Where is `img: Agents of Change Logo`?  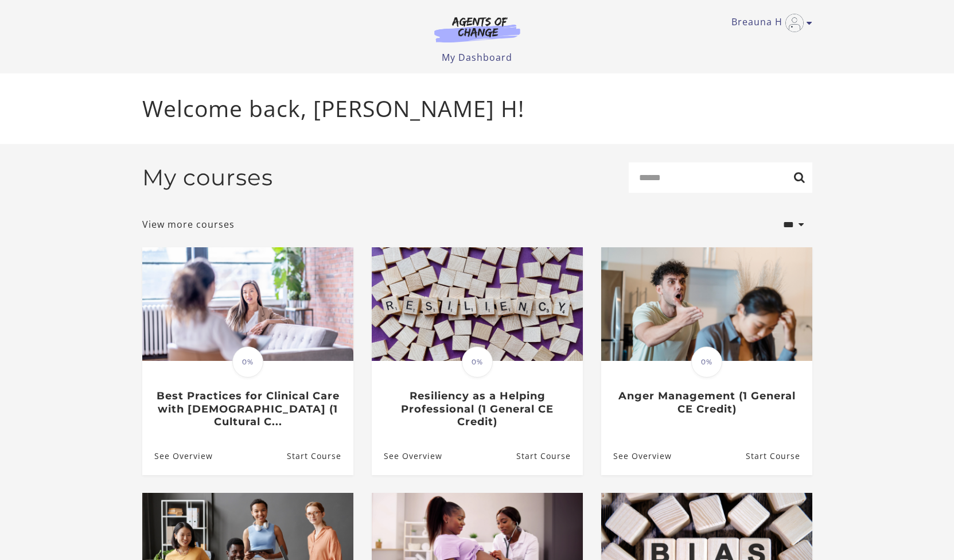
img: Agents of Change Logo is located at coordinates (477, 29).